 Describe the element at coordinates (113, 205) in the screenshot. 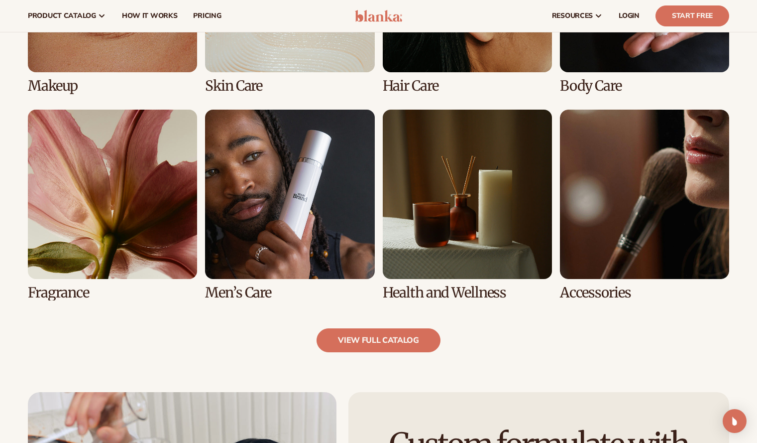

I see `div: 5 / 8` at that location.